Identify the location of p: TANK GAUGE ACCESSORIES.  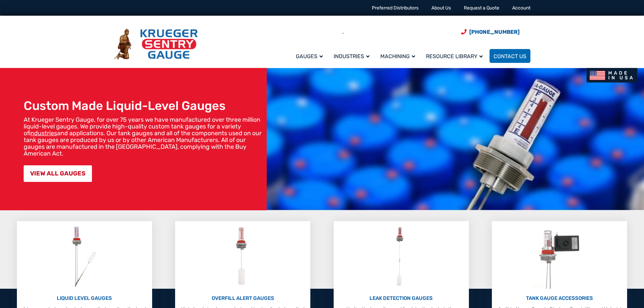
(559, 298).